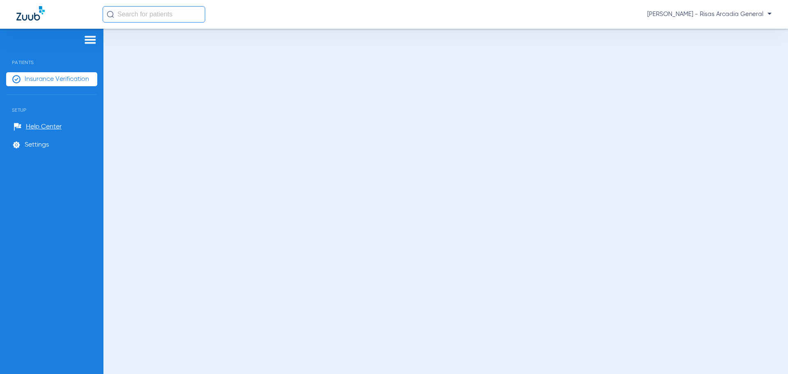 This screenshot has width=788, height=374. I want to click on input: Search for patients, so click(154, 14).